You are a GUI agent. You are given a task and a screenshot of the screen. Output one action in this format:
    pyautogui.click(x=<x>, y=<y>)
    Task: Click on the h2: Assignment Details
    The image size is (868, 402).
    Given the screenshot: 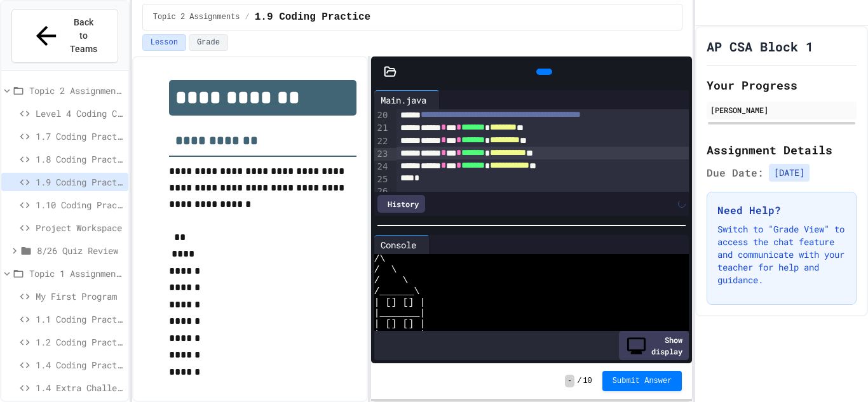 What is the action you would take?
    pyautogui.click(x=782, y=150)
    